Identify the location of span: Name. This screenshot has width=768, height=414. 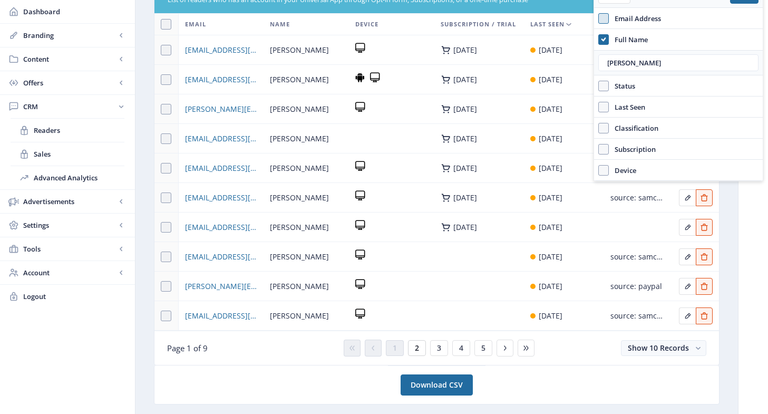
(280, 24).